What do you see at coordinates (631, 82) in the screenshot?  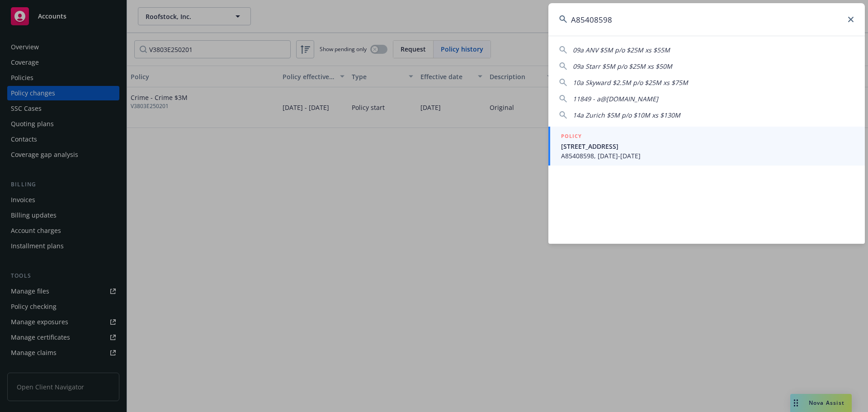 I see `span: 10a Skyward $2.5M p/o $25M xs $75M` at bounding box center [631, 82].